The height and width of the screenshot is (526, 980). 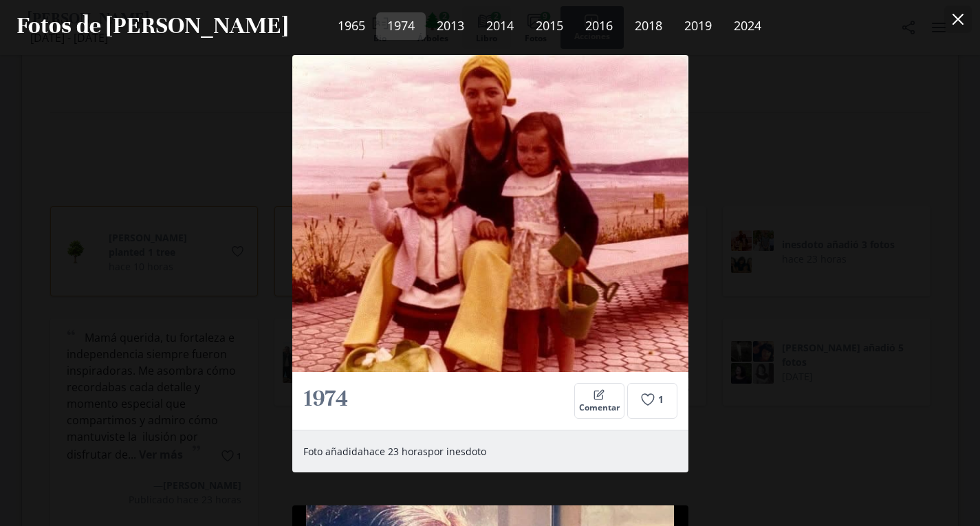 I want to click on a: 2013, so click(x=450, y=26).